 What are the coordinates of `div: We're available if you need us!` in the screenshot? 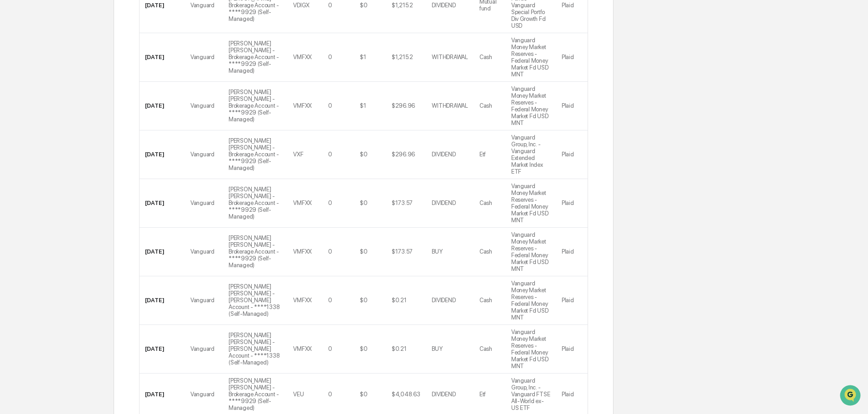 It's located at (72, 82).